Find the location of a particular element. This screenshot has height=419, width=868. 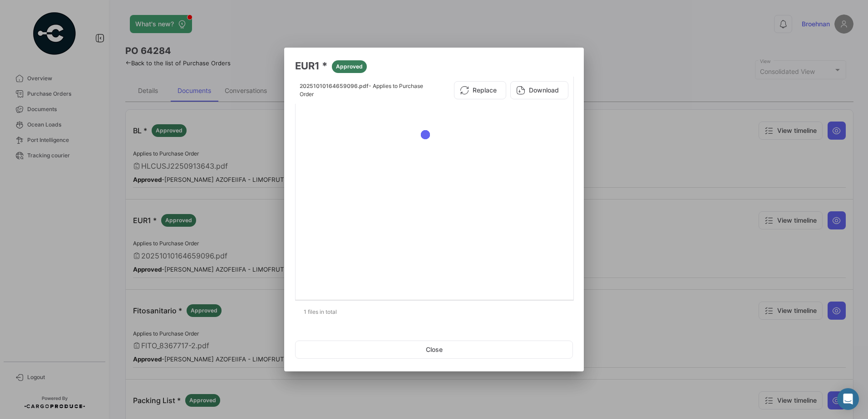

div: Abrir Intercom Messenger is located at coordinates (848, 399).